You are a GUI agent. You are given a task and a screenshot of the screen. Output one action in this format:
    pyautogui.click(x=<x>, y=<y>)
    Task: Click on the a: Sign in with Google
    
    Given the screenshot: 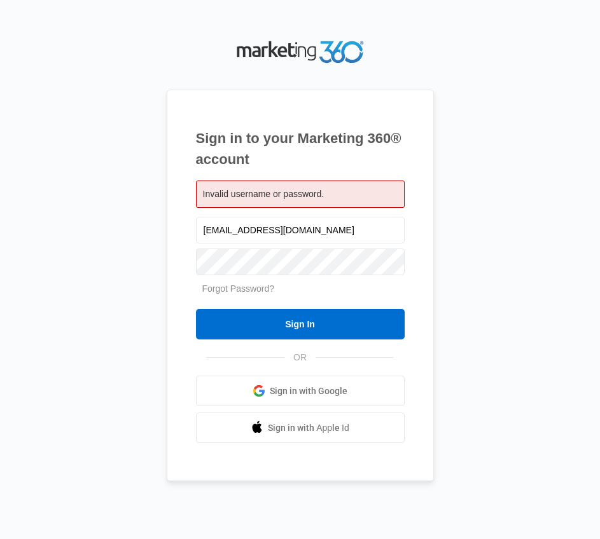 What is the action you would take?
    pyautogui.click(x=300, y=391)
    